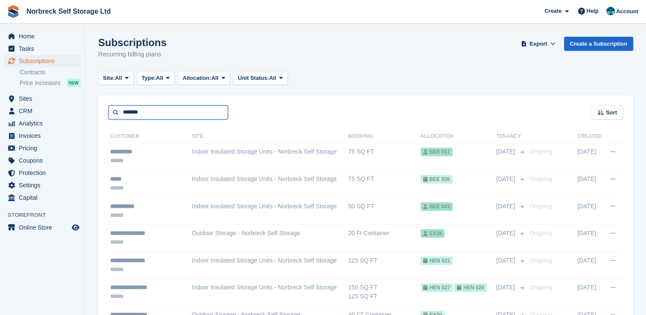 This screenshot has height=315, width=646. I want to click on a: Create a Subscription, so click(599, 44).